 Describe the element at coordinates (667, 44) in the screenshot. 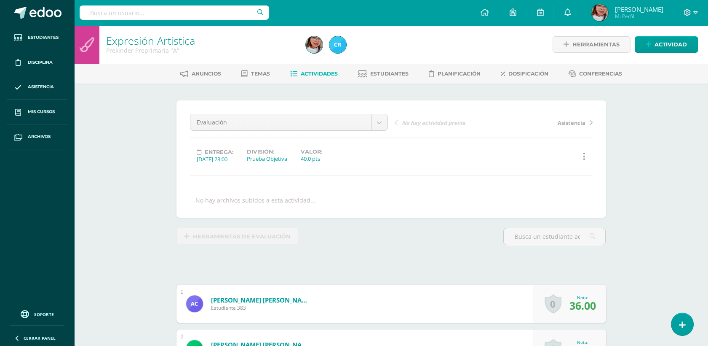

I see `a: Actividad` at that location.